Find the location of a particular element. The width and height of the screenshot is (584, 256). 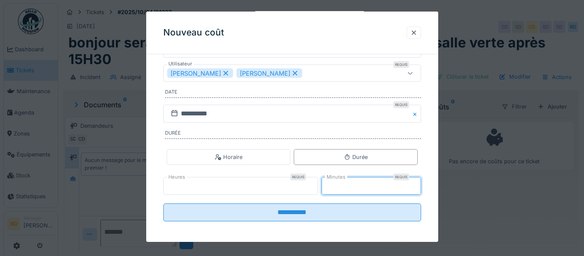

h3: Nouveau coût is located at coordinates (194, 32).